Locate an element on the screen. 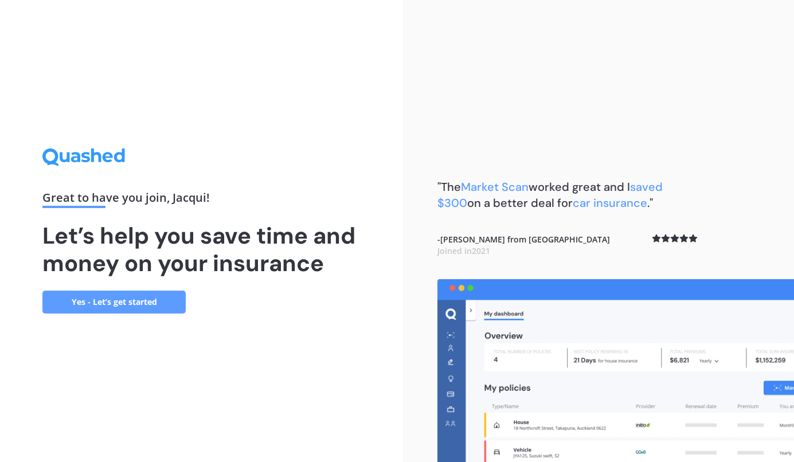 Image resolution: width=794 pixels, height=462 pixels. span: Joined in 2021 is located at coordinates (464, 250).